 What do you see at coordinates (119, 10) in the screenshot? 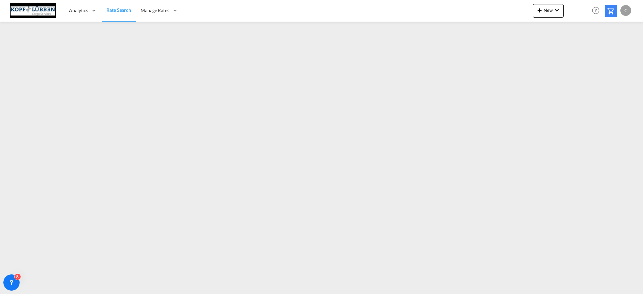
I see `span: Rate Search` at bounding box center [119, 10].